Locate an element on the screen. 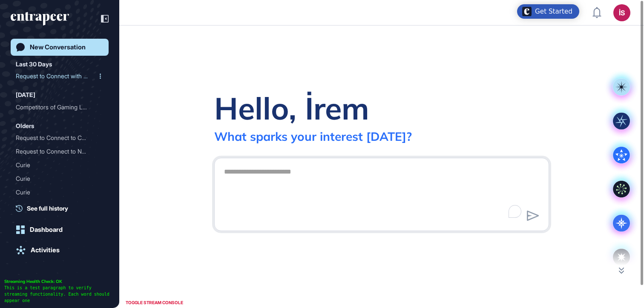  div: TOGGLE STREAM CONSOLE is located at coordinates (154, 303).